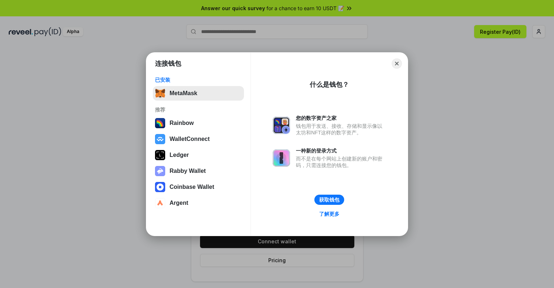  I want to click on div: 一种新的登录方式, so click(341, 151).